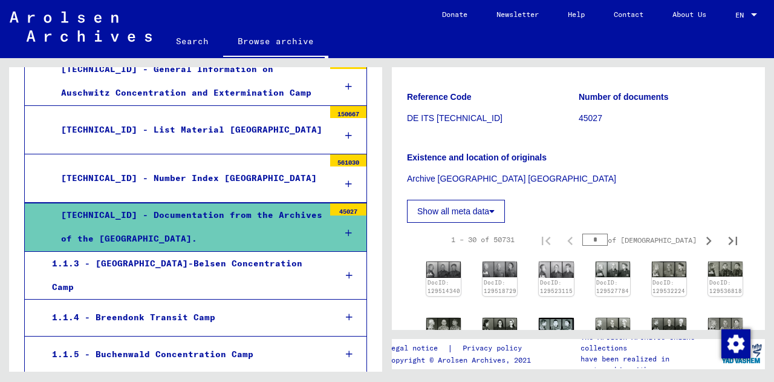  Describe the element at coordinates (276, 42) in the screenshot. I see `a: Browse archive` at that location.